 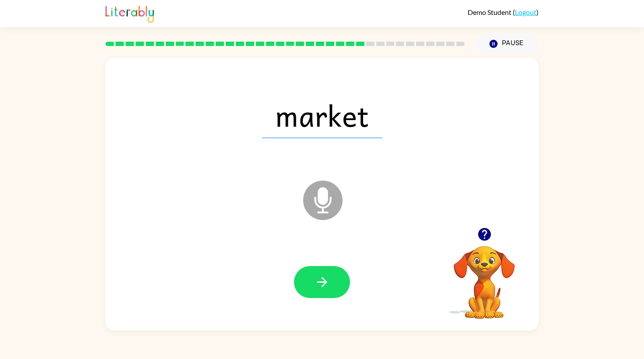 What do you see at coordinates (129, 13) in the screenshot?
I see `img: Literably` at bounding box center [129, 13].